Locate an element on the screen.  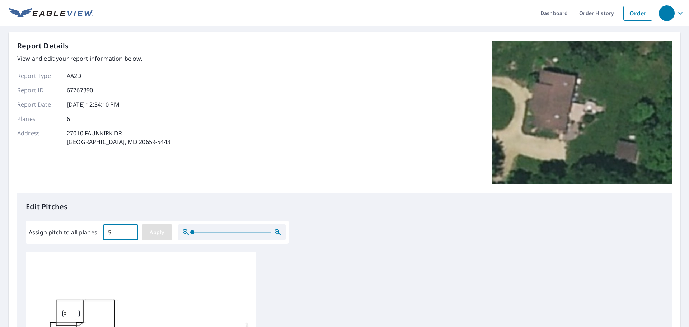
p: Report ID is located at coordinates (39, 90).